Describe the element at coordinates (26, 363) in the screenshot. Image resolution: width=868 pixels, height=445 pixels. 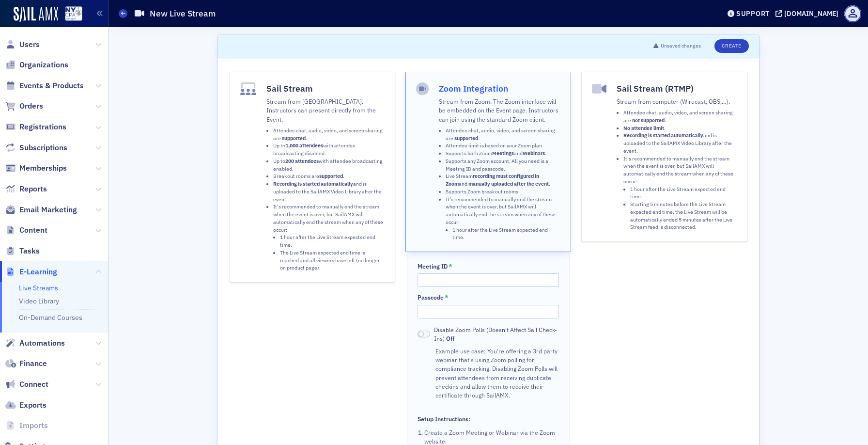
I see `a: Finance` at that location.